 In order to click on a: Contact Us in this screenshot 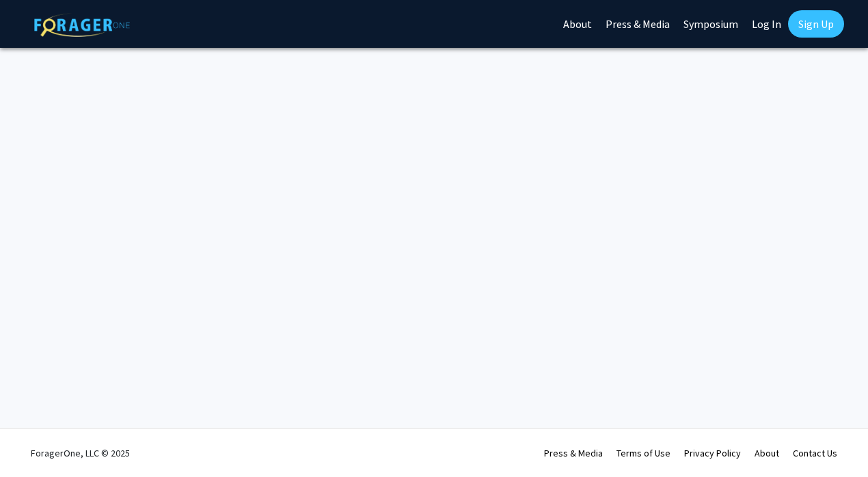, I will do `click(815, 454)`.